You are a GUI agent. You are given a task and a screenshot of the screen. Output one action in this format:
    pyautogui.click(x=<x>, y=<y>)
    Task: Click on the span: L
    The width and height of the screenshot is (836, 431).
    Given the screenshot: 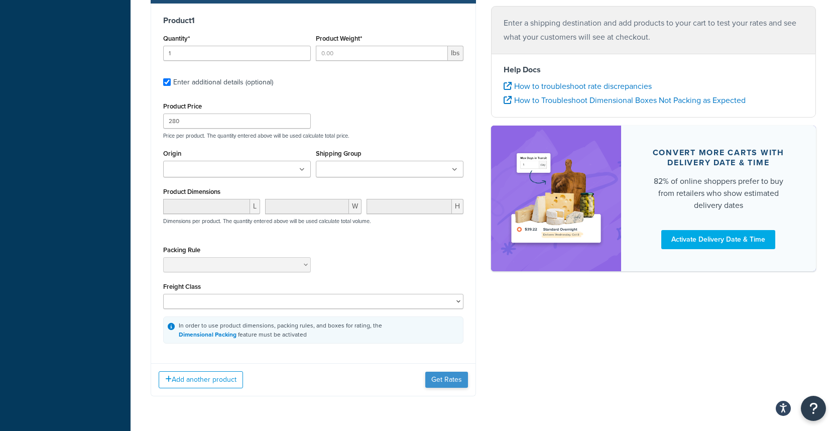 What is the action you would take?
    pyautogui.click(x=255, y=206)
    